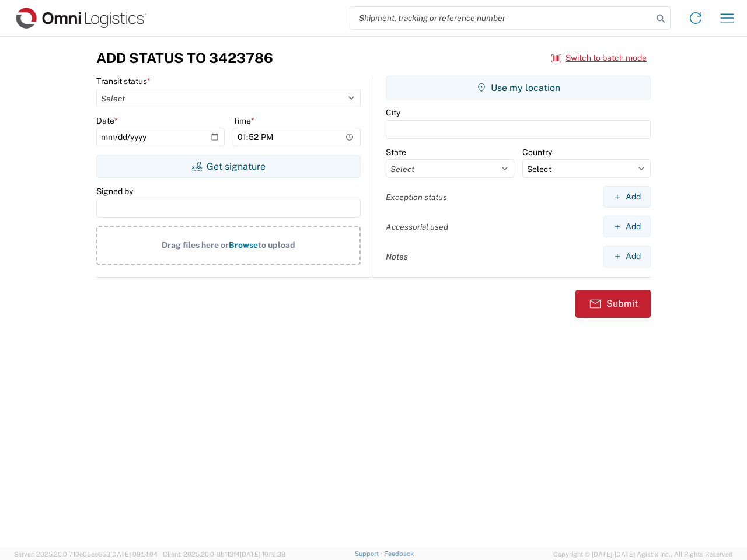 The image size is (747, 560). Describe the element at coordinates (393, 112) in the screenshot. I see `label: City` at that location.